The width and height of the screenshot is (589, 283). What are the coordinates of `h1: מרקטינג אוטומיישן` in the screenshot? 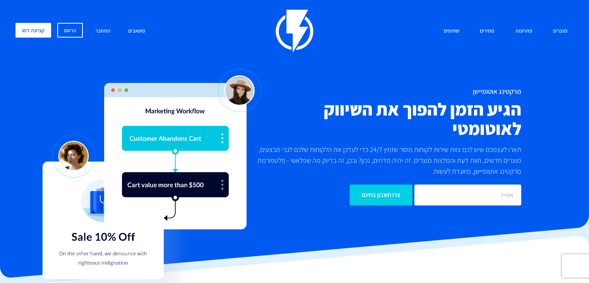 It's located at (387, 91).